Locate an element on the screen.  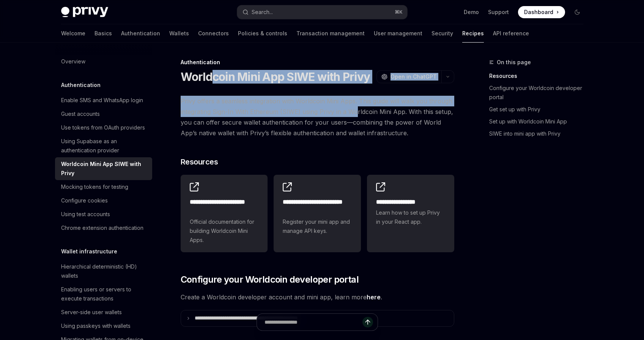
h5: Authentication is located at coordinates (81, 85).